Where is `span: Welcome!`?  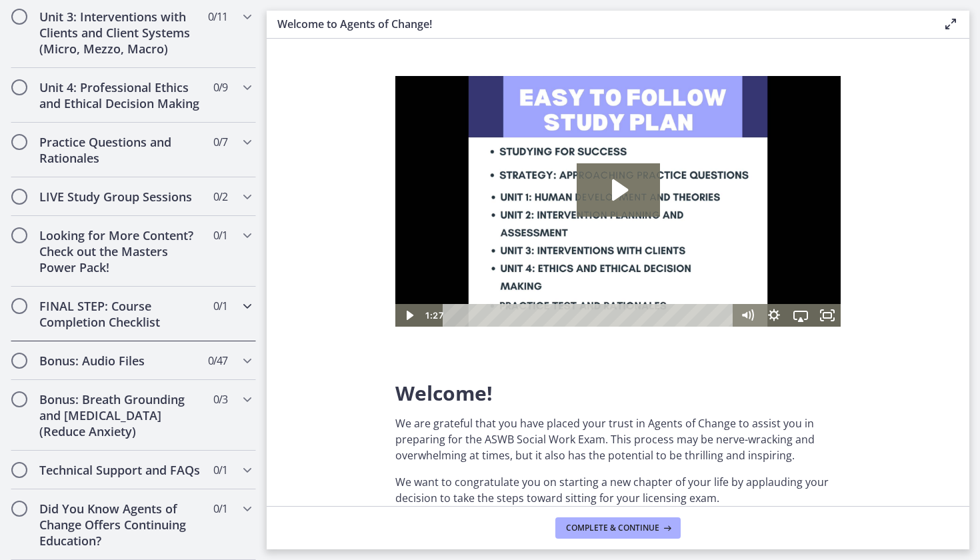
span: Welcome! is located at coordinates (444, 393).